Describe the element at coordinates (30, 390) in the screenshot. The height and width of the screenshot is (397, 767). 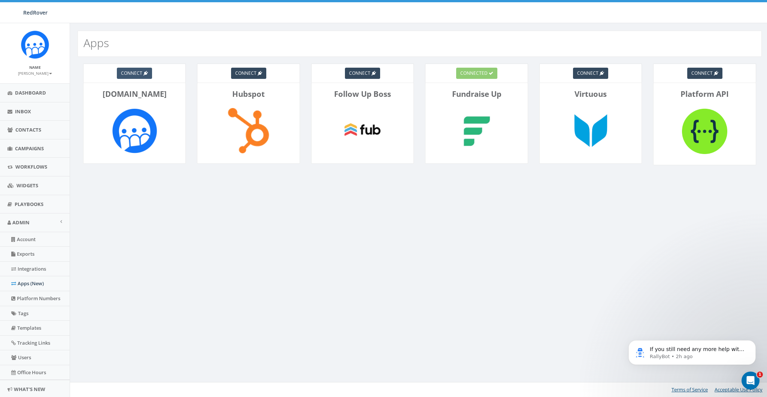
I see `span: What's New` at that location.